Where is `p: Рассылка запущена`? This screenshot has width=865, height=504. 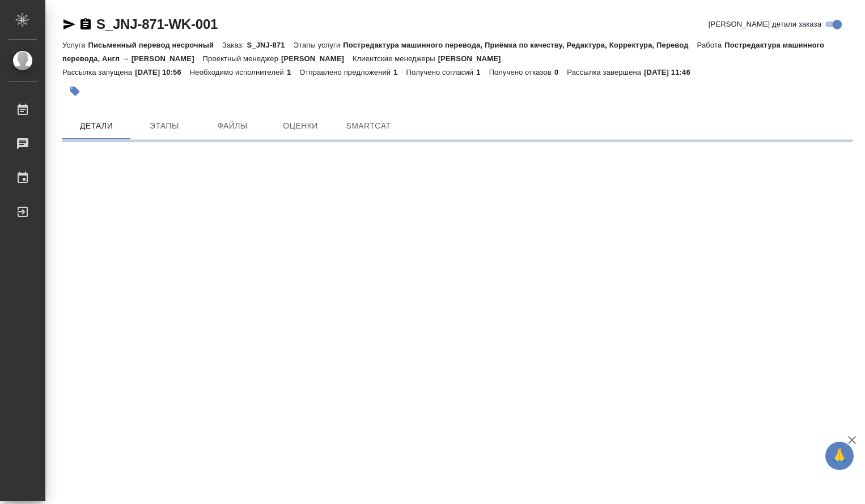 p: Рассылка запущена is located at coordinates (98, 72).